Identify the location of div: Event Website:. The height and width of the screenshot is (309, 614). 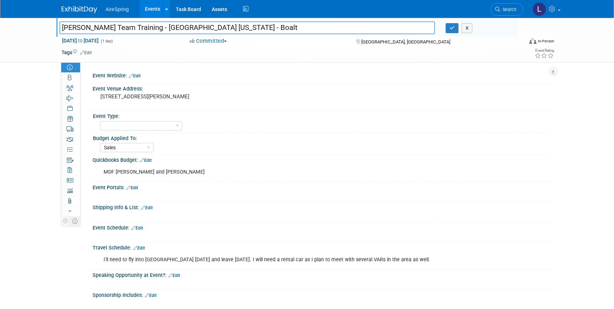
(322, 75).